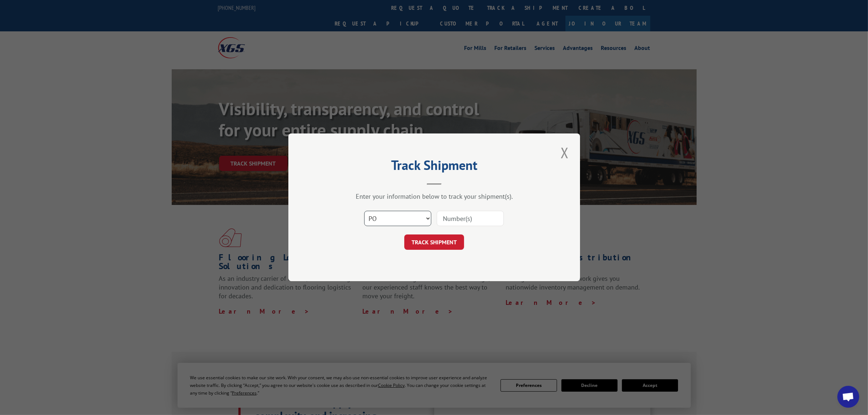  Describe the element at coordinates (564, 152) in the screenshot. I see `button: Close modal` at that location.